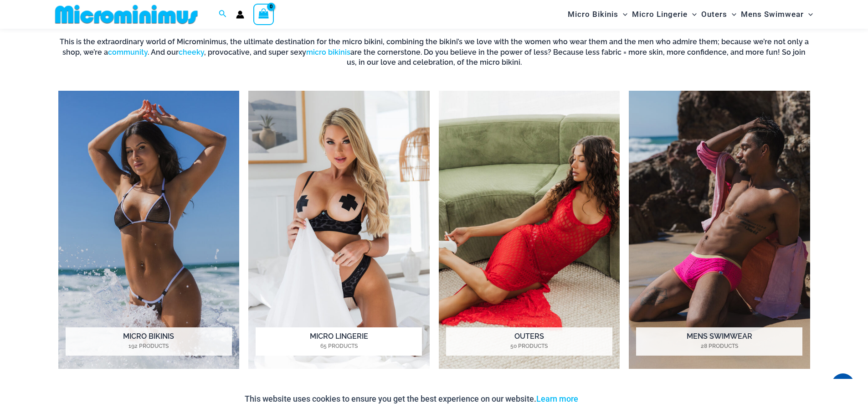 The width and height of the screenshot is (868, 419). What do you see at coordinates (660, 14) in the screenshot?
I see `span: Micro Lingerie` at bounding box center [660, 14].